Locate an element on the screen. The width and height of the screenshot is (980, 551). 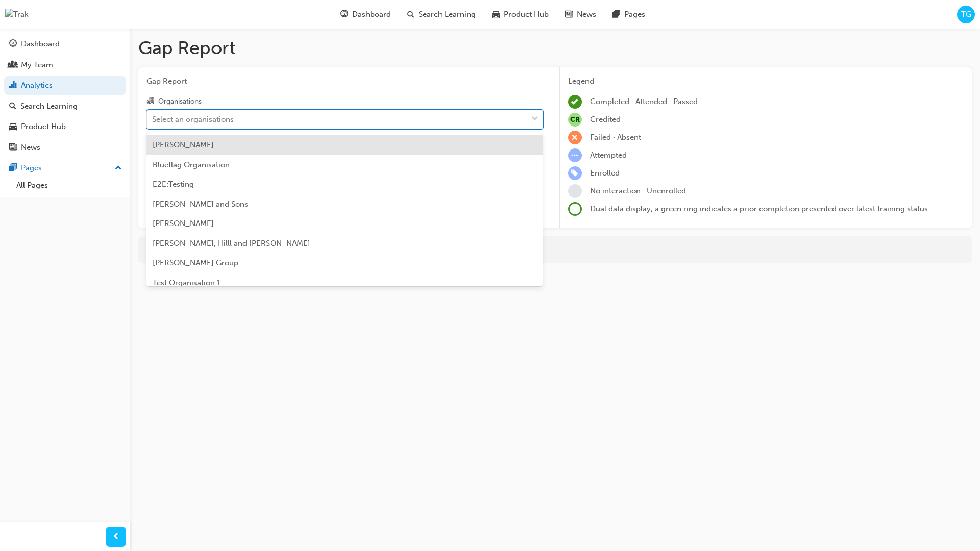
span: prev-icon is located at coordinates (115, 536).